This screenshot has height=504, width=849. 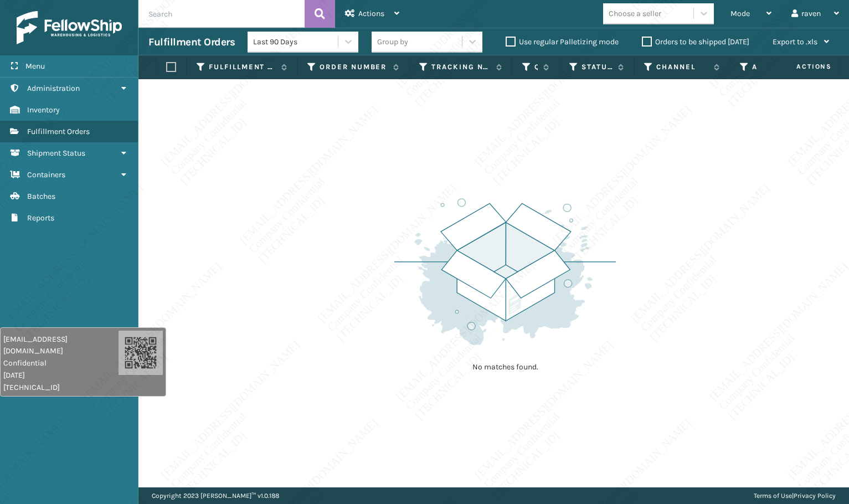 I want to click on label: Order Number, so click(x=353, y=67).